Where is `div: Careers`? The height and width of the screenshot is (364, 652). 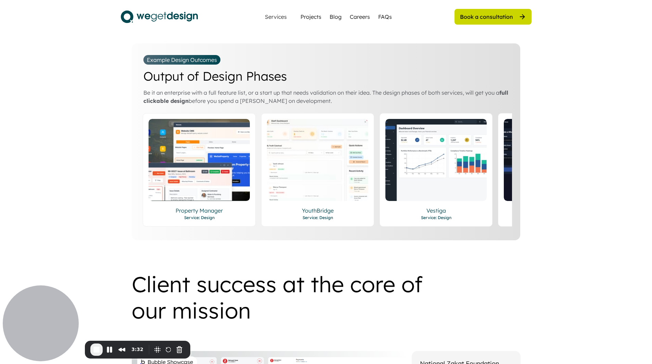 div: Careers is located at coordinates (360, 17).